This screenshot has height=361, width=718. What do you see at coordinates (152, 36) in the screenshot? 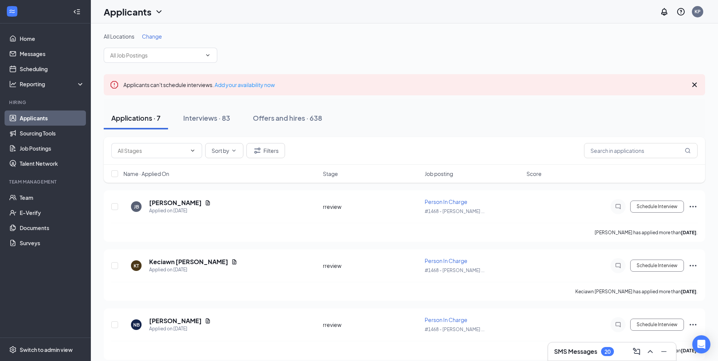
I see `span: Change` at bounding box center [152, 36].